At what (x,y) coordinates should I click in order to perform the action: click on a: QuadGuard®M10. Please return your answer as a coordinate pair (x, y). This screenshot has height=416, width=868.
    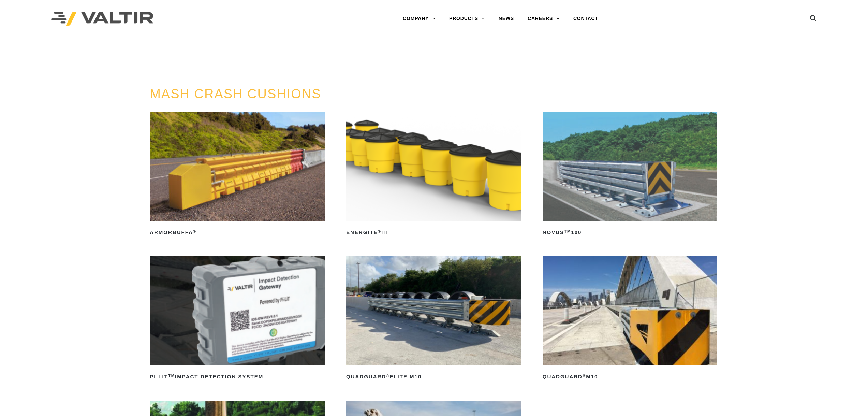
    Looking at the image, I should click on (630, 320).